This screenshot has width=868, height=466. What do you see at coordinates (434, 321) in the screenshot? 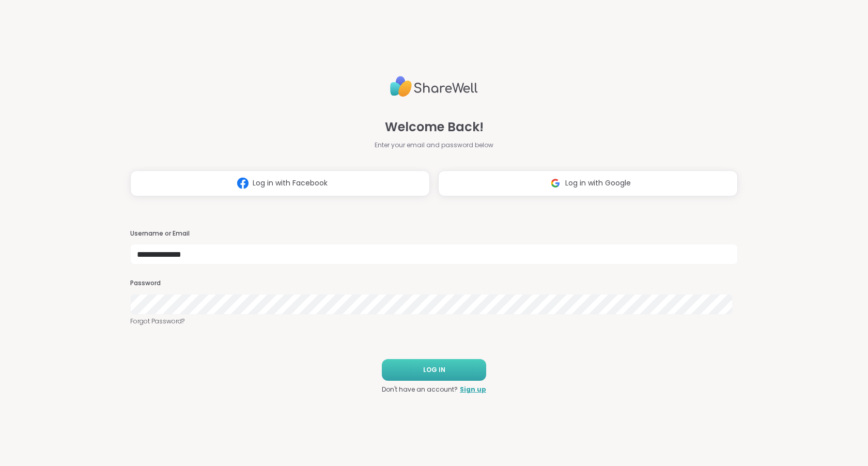
I see `a: Forgot Password?` at bounding box center [434, 321].